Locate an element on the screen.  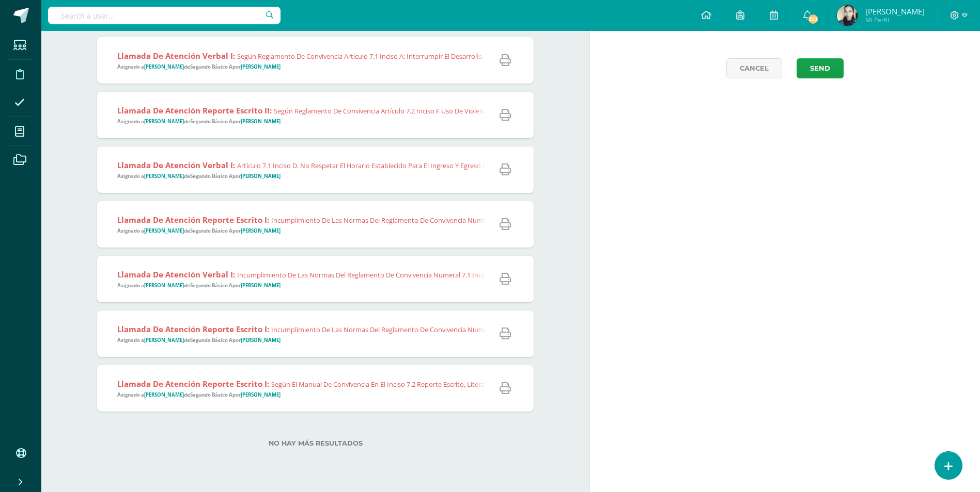
img: 464bce3dffee38d2bb2667354865907a.png is located at coordinates (847, 15).